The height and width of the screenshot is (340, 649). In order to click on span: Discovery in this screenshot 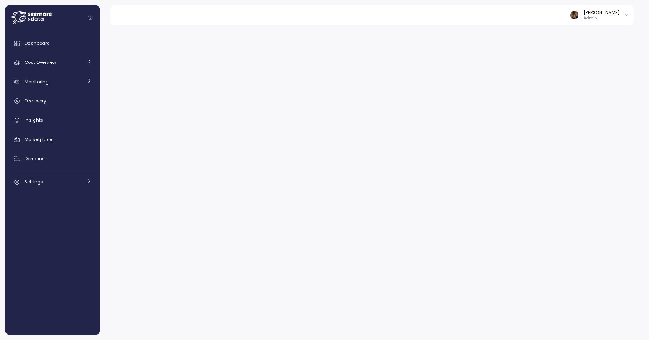, I will do `click(35, 101)`.